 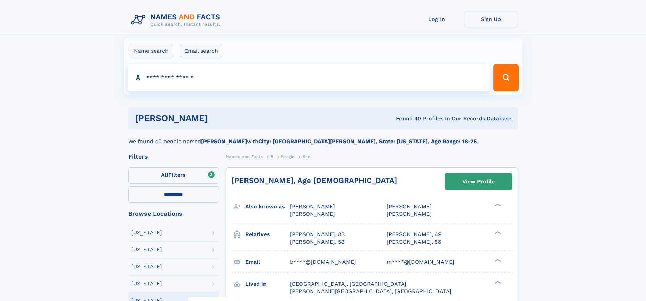 What do you see at coordinates (323, 137) in the screenshot?
I see `div: We found 40 people named with .` at bounding box center [323, 137].